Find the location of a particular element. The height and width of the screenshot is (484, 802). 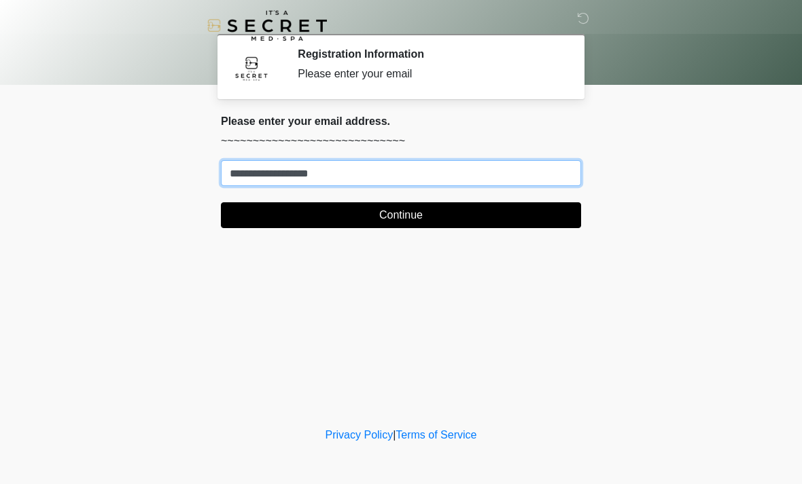

a: Terms of Service is located at coordinates (436, 435).